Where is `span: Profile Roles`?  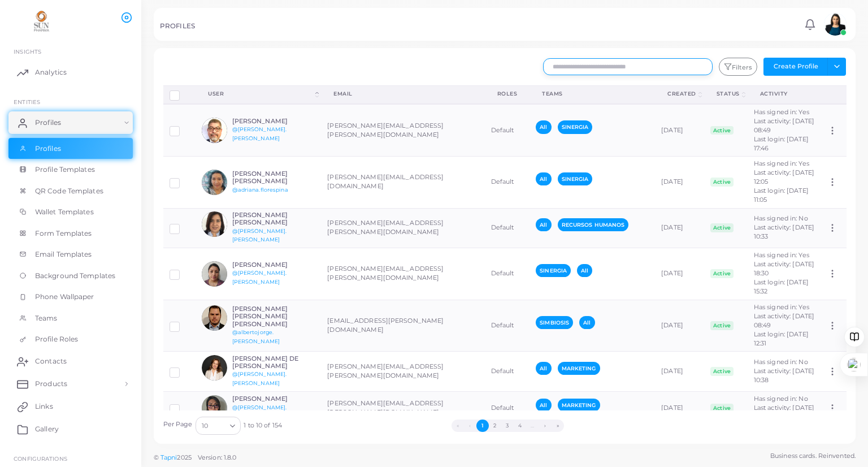 span: Profile Roles is located at coordinates (57, 339).